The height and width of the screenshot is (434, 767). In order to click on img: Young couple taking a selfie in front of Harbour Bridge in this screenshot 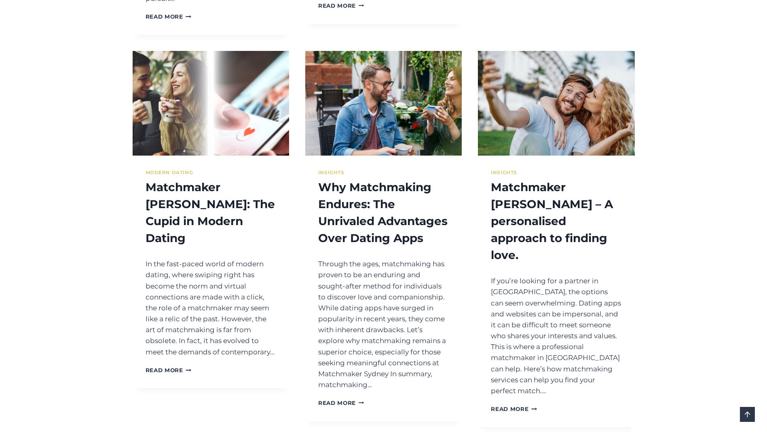, I will do `click(556, 103)`.